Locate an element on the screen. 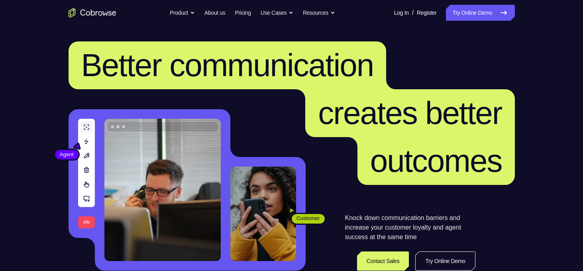 The image size is (583, 271). img: A customer holding their phone is located at coordinates (263, 213).